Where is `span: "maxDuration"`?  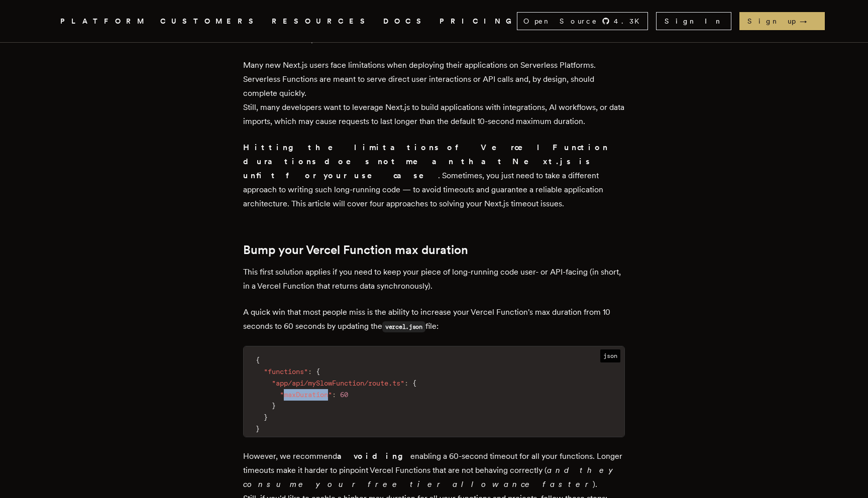 span: "maxDuration" is located at coordinates (306, 395).